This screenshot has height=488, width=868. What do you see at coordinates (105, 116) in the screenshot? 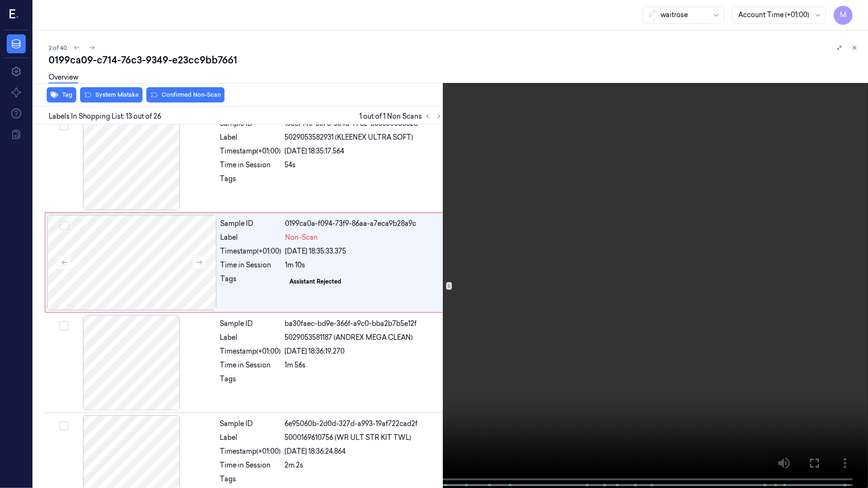
I see `span: Labels In Shopping List: 13 out of 26` at bounding box center [105, 116].